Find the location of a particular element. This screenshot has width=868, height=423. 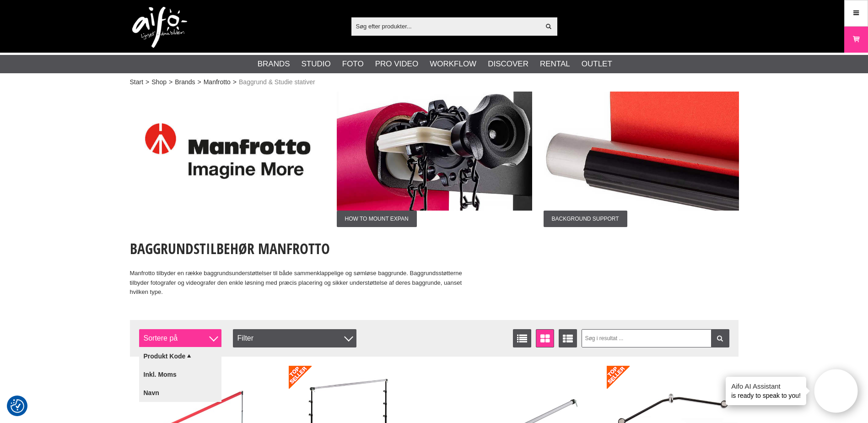

div: is ready to speak to you! is located at coordinates (766, 391).